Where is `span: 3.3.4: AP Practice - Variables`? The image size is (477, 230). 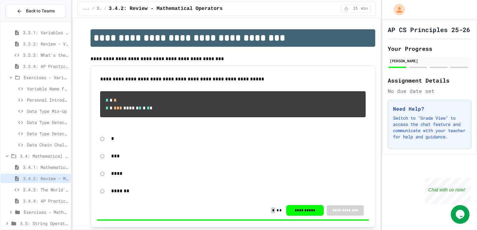 span: 3.3.4: AP Practice - Variables is located at coordinates (46, 66).